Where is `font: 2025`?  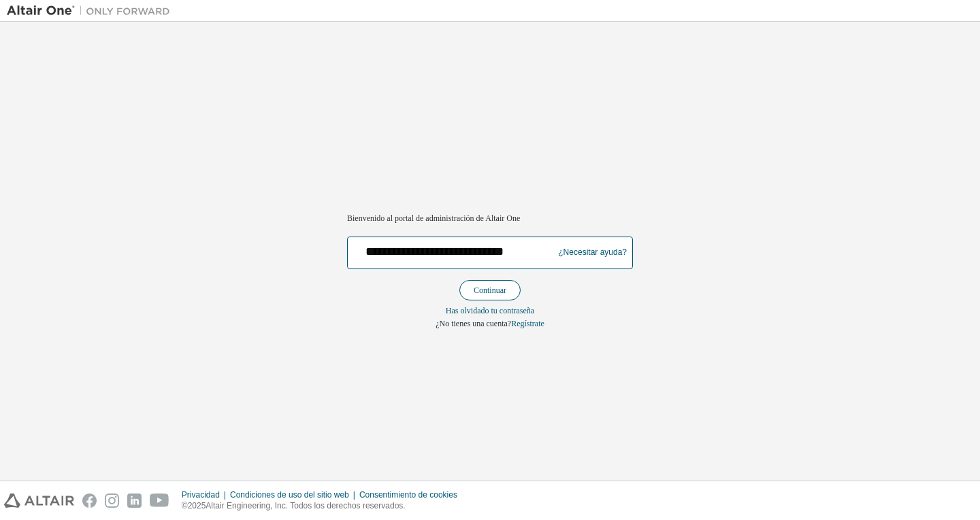 font: 2025 is located at coordinates (196, 506).